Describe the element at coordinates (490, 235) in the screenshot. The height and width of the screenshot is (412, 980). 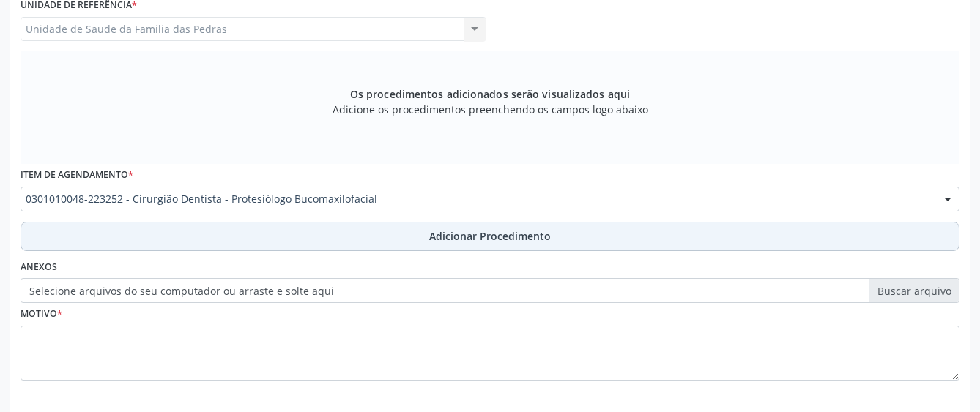
I see `span: Adicionar Procedimento` at that location.